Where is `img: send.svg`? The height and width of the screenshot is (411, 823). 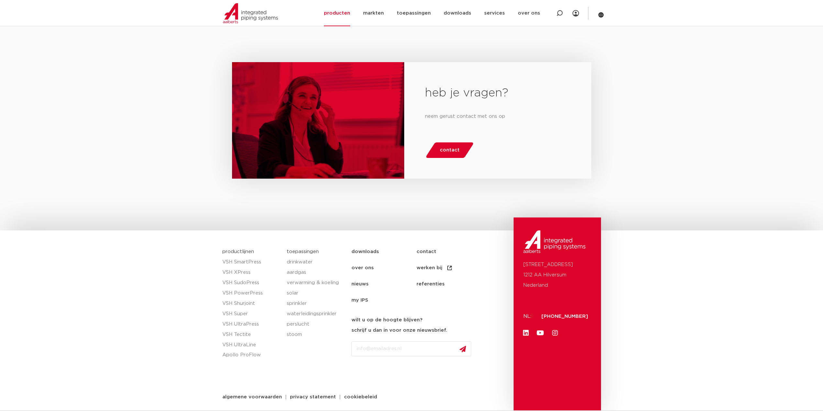 img: send.svg is located at coordinates (463, 349).